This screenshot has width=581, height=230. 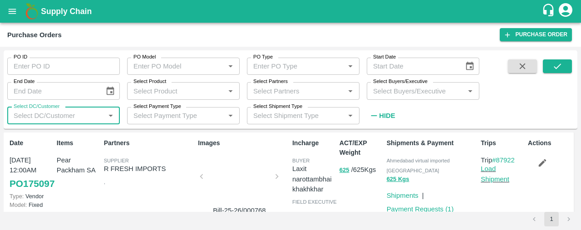 I want to click on p: Laxit narottambhai khakhkhar, so click(x=314, y=179).